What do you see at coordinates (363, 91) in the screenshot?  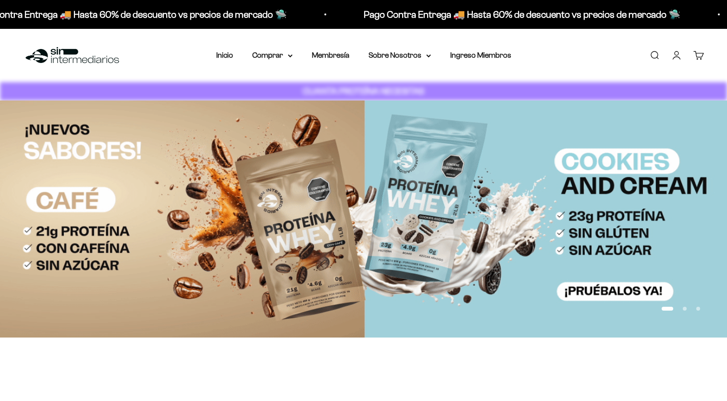 I see `strong: CUANTA PROTEÍNA NECESITAS` at bounding box center [363, 91].